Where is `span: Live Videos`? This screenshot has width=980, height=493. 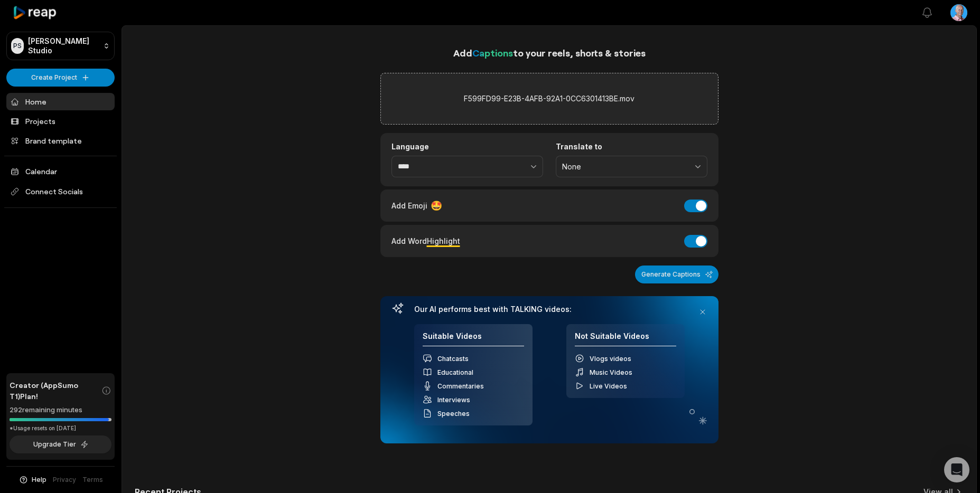 span: Live Videos is located at coordinates (608, 386).